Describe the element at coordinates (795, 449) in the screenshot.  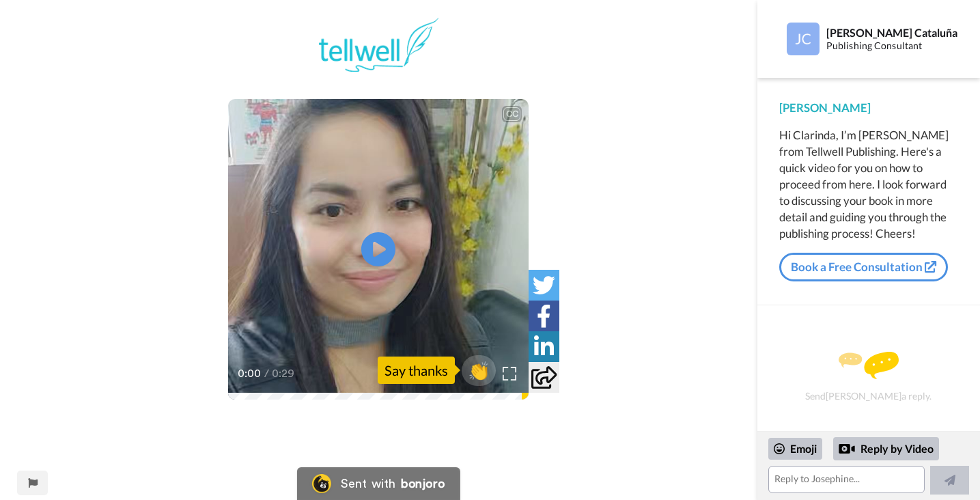
I see `div: Emoji` at that location.